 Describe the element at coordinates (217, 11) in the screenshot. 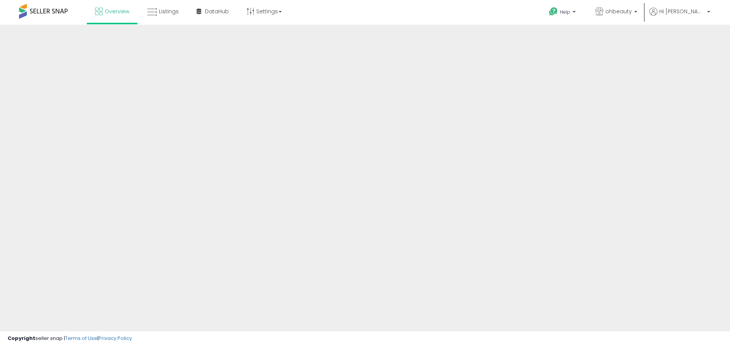

I see `span: DataHub` at that location.